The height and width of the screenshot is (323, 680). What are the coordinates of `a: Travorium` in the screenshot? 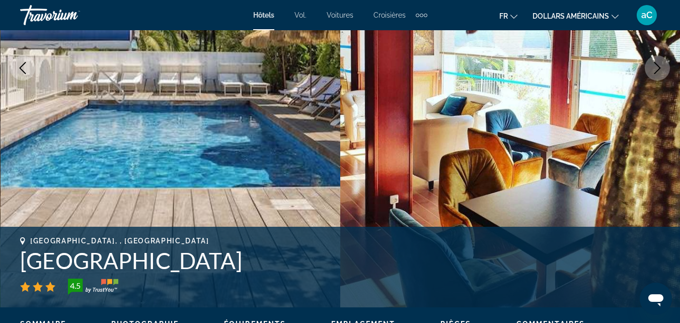 It's located at (70, 15).